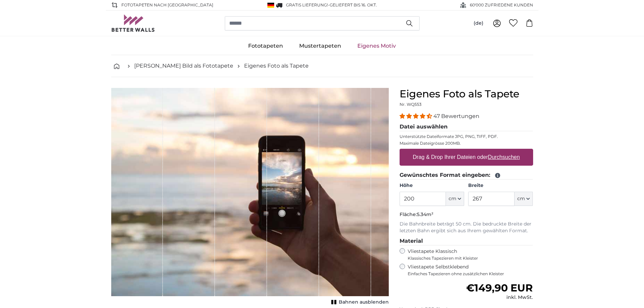 The width and height of the screenshot is (644, 308). What do you see at coordinates (250, 198) in the screenshot?
I see `div: 1 of 1` at bounding box center [250, 198].